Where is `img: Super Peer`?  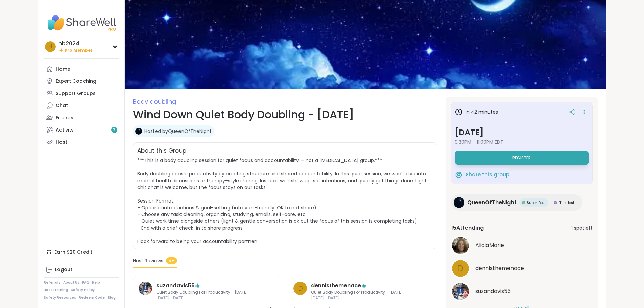 img: Super Peer is located at coordinates (524, 203).